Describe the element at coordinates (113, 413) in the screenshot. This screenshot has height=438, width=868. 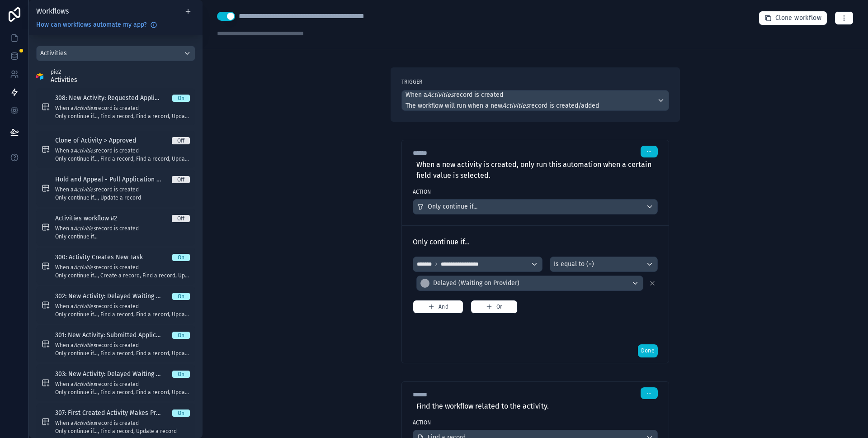
I see `span: 307: First Created Activity Makes Project In Progress` at that location.